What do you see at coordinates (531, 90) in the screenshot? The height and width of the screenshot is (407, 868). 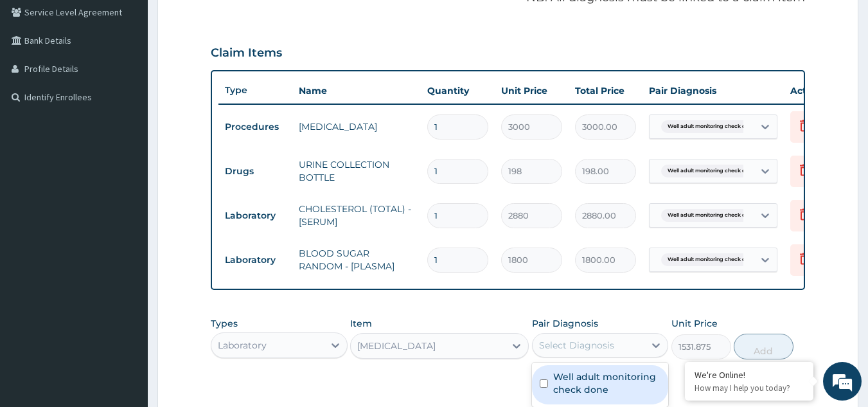 I see `th: Unit Price` at bounding box center [531, 90].